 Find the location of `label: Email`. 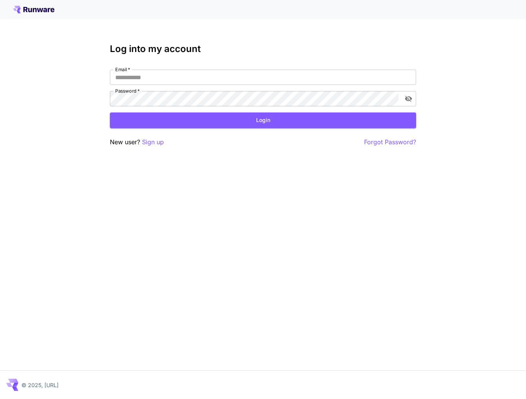

label: Email is located at coordinates (122, 69).